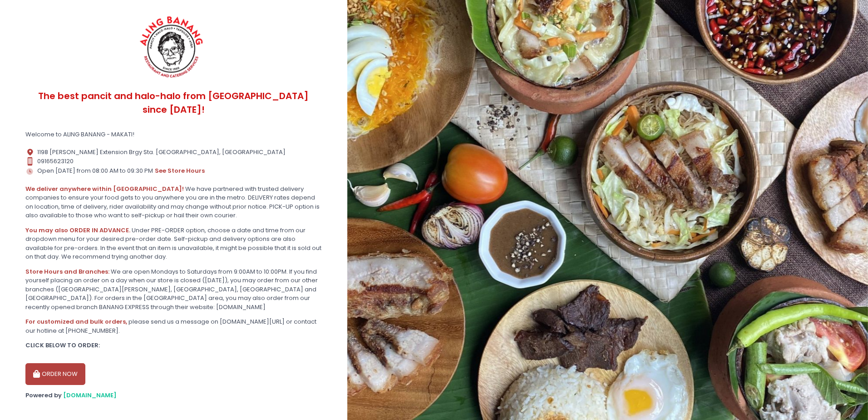  What do you see at coordinates (174, 202) in the screenshot?
I see `div: We have partnered with trusted delivery companies to ensure your food gets to you anywhere you ar...` at bounding box center [174, 202].